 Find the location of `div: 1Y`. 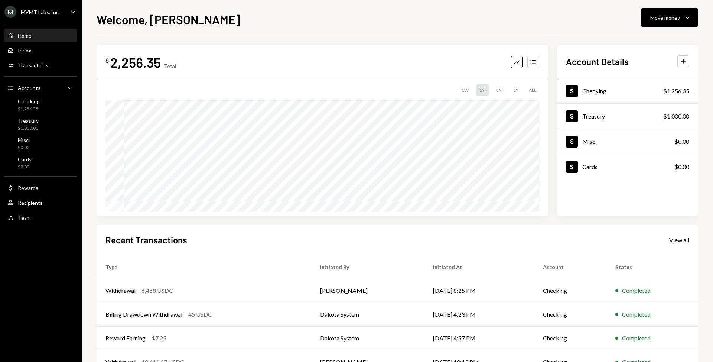

div: 1Y is located at coordinates (516, 90).